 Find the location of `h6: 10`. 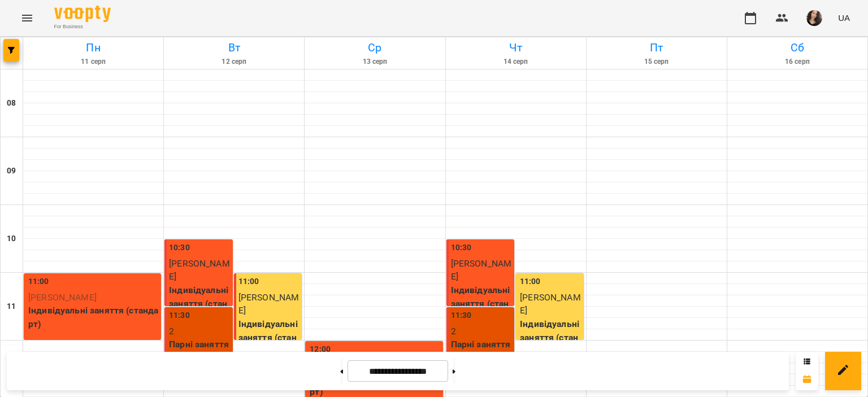

h6: 10 is located at coordinates (12, 238).